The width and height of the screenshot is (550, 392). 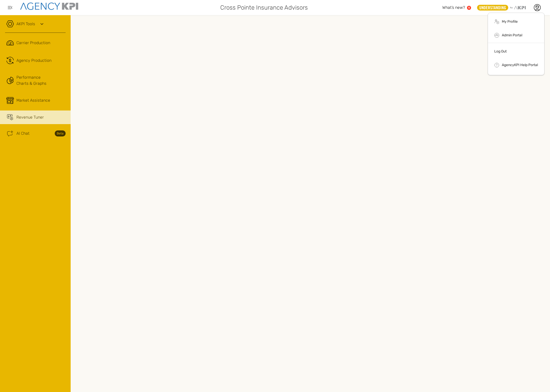 I want to click on text: 5, so click(x=469, y=8).